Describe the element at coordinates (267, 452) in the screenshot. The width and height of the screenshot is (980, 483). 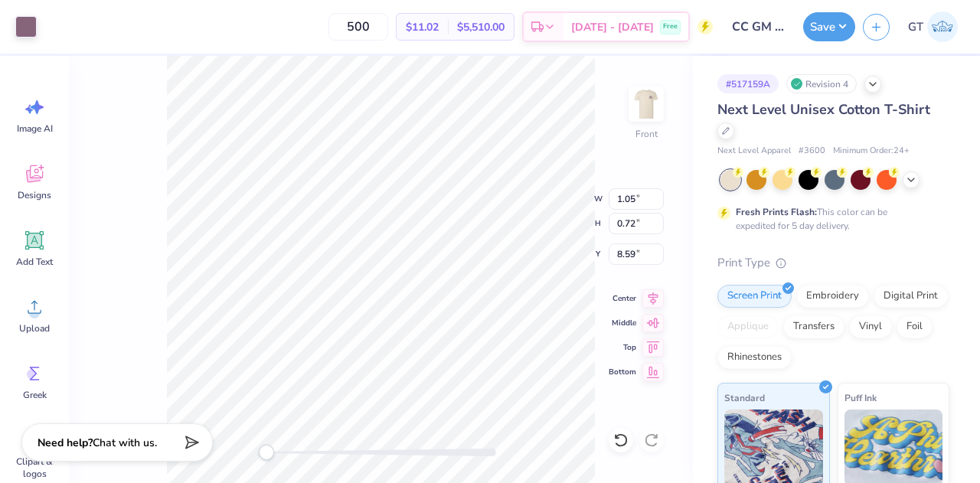
I see `div: Accessibility label` at that location.